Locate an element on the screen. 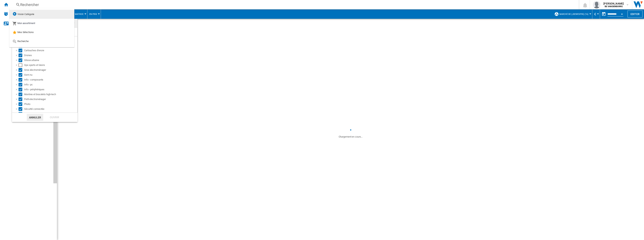 This screenshot has width=644, height=240. div: Ouvrir is located at coordinates (54, 117).